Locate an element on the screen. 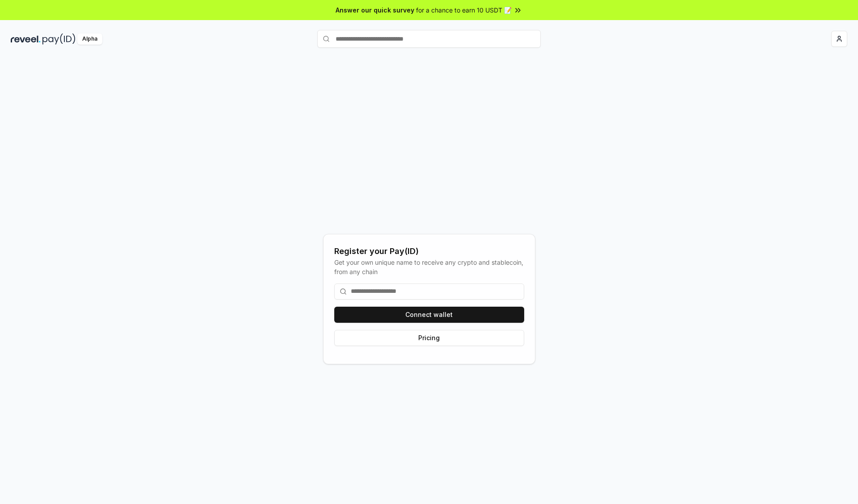  img: reveel_dark is located at coordinates (25, 39).